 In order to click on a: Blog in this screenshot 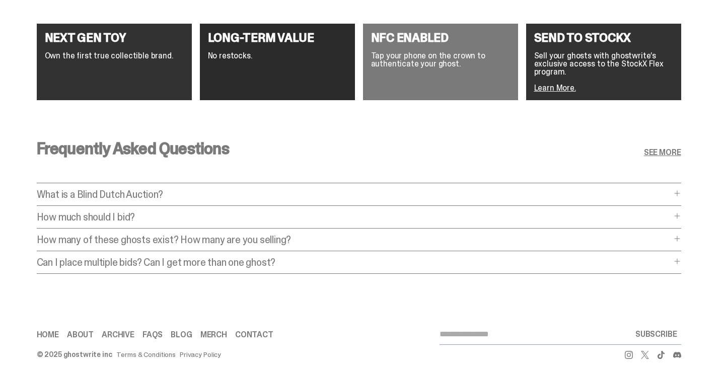, I will do `click(181, 335)`.